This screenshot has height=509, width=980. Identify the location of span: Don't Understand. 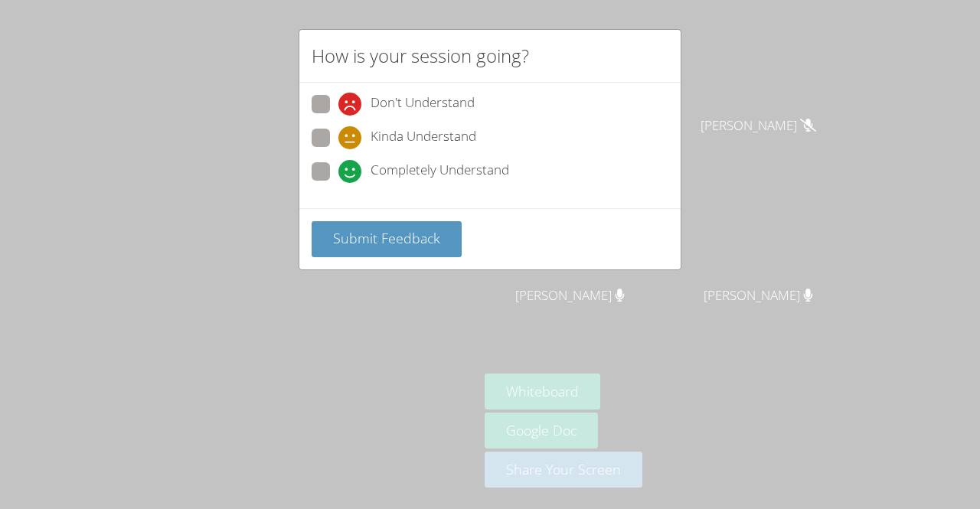
(423, 104).